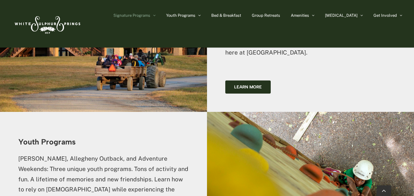 The height and width of the screenshot is (196, 414). I want to click on span: Learn more, so click(248, 87).